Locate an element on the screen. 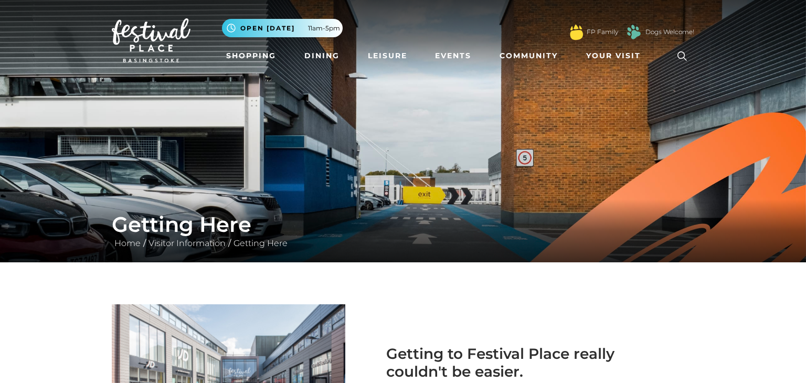  a: Leisure is located at coordinates (387, 56).